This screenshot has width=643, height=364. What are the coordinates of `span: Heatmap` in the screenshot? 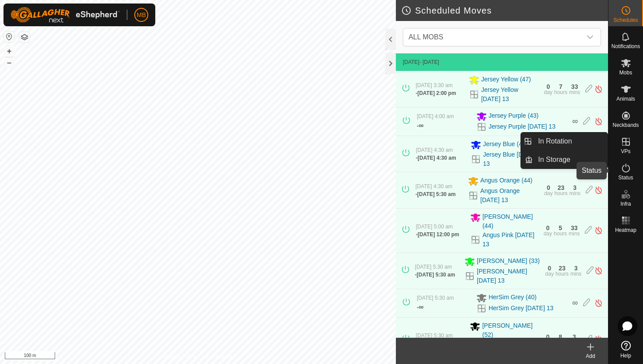 It's located at (626, 230).